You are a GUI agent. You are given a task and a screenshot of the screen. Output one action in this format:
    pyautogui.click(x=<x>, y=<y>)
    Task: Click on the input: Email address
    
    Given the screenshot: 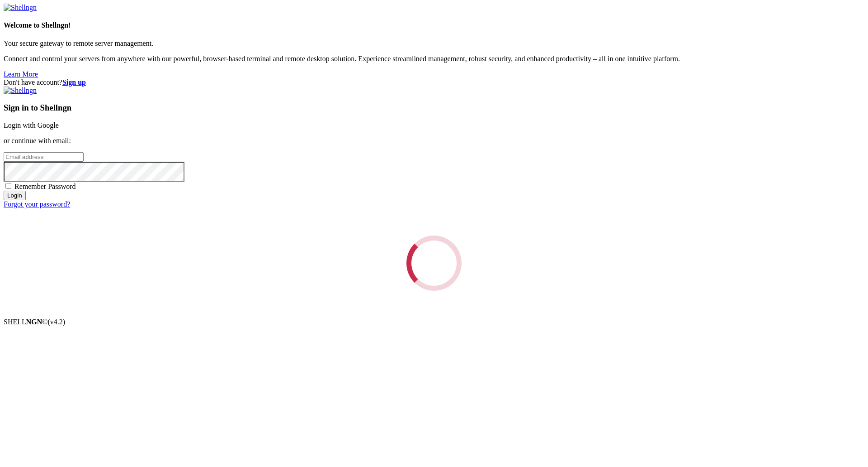 What is the action you would take?
    pyautogui.click(x=44, y=157)
    